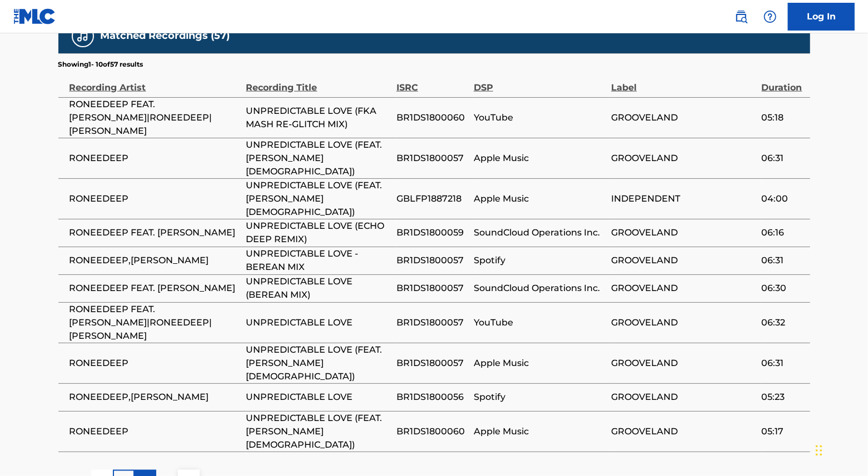 This screenshot has height=476, width=868. I want to click on span: UNPREDICTABLE LOVE - BEREAN MIX, so click(319, 261).